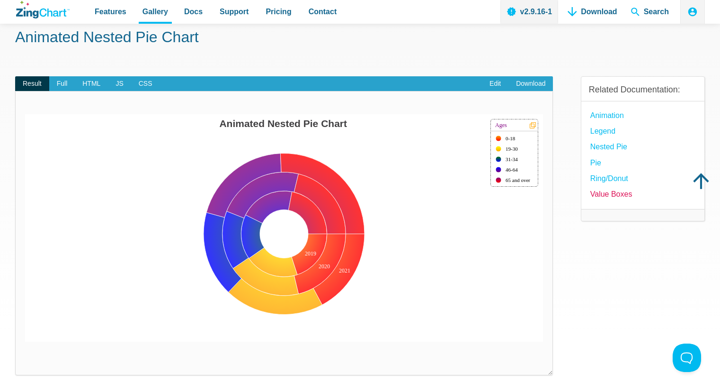 The image size is (720, 391). Describe the element at coordinates (145, 84) in the screenshot. I see `span: CSS` at that location.